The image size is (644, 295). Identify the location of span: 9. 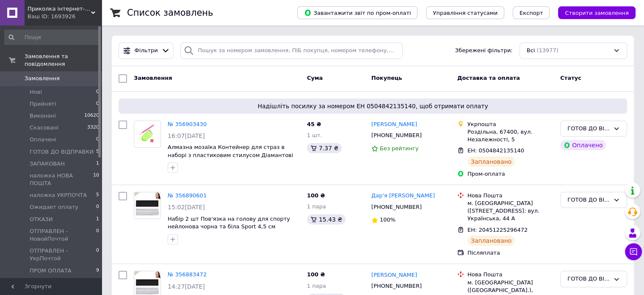
(97, 271).